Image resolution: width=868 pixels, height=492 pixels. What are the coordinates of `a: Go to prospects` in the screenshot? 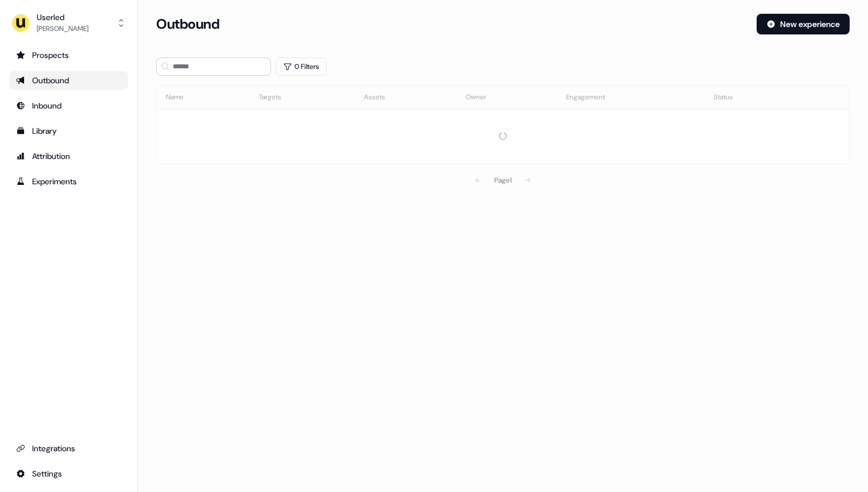 It's located at (68, 55).